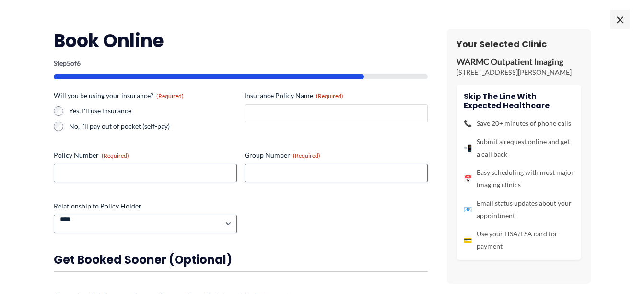 Image resolution: width=644 pixels, height=294 pixels. Describe the element at coordinates (519, 44) in the screenshot. I see `h3: Your Selected Clinic` at that location.